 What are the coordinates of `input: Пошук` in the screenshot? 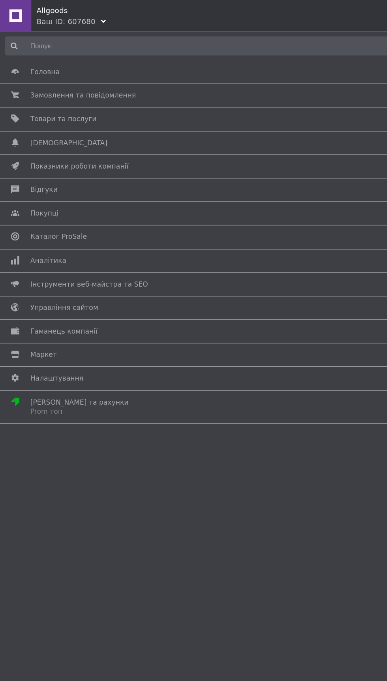 It's located at (193, 35).